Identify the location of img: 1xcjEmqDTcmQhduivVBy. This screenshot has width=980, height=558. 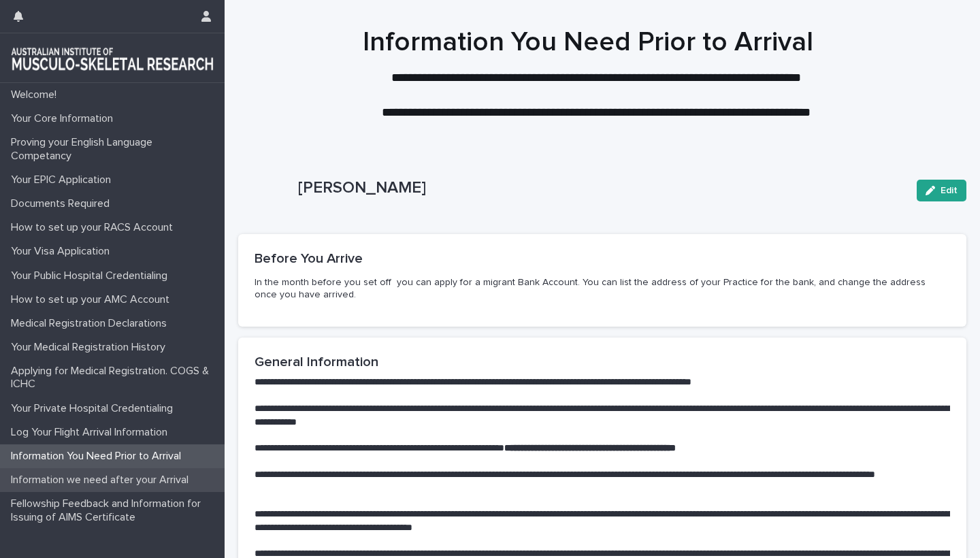
(112, 58).